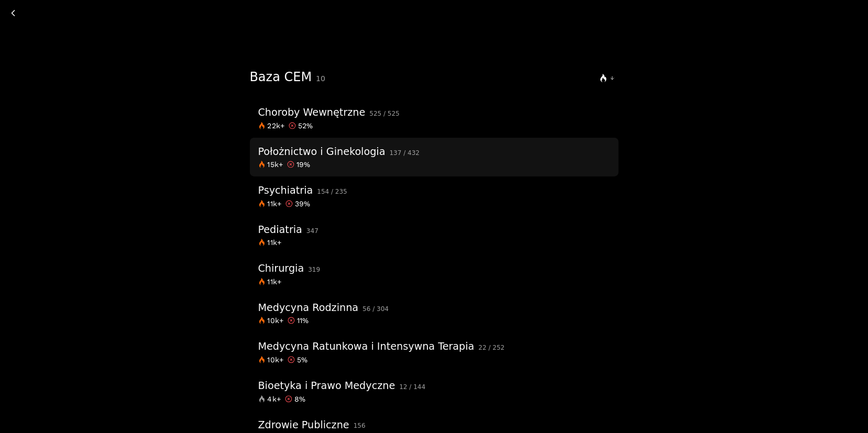  What do you see at coordinates (434, 392) in the screenshot?
I see `a: Bioetyka i Prawo Medyczne12 / 1444k+8%` at bounding box center [434, 392].